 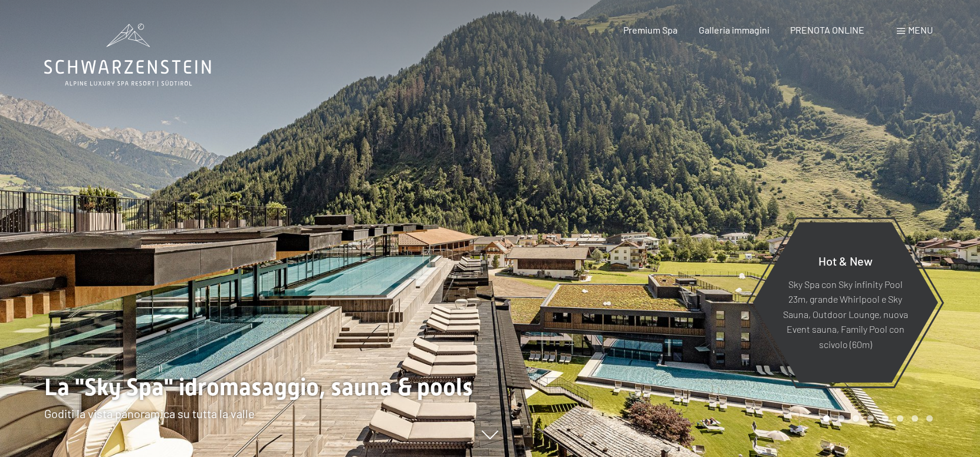 I want to click on div: Carousel Page 4, so click(x=870, y=418).